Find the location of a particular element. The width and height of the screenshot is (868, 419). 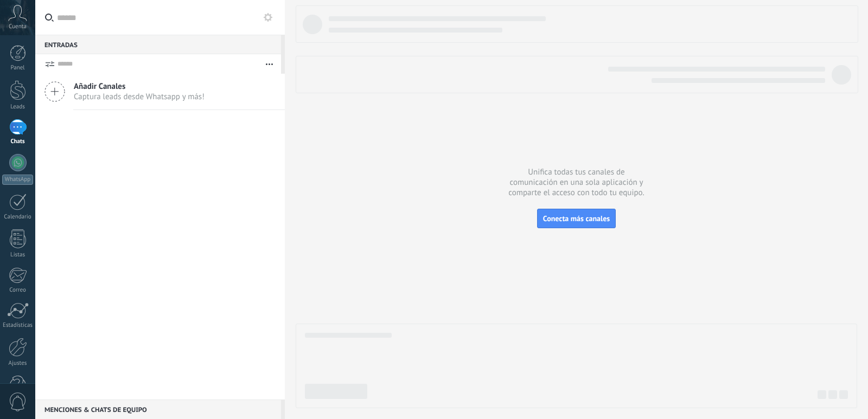

span: Añadir Canales is located at coordinates (139, 86).